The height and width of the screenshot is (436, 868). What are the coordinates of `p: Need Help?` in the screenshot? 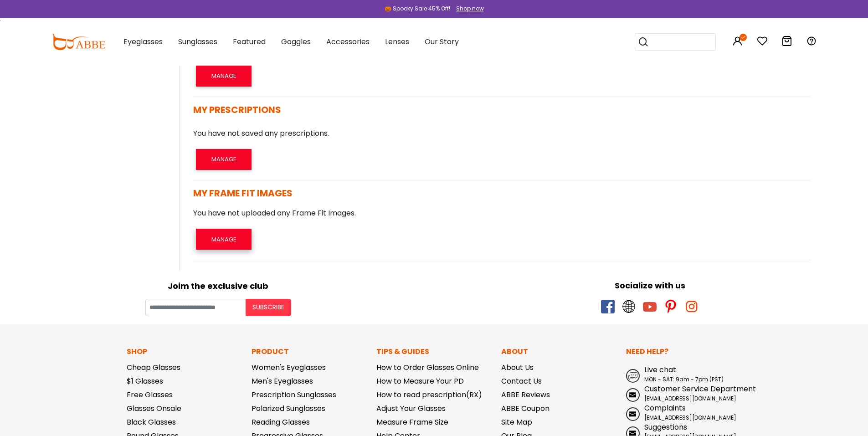 It's located at (684, 352).